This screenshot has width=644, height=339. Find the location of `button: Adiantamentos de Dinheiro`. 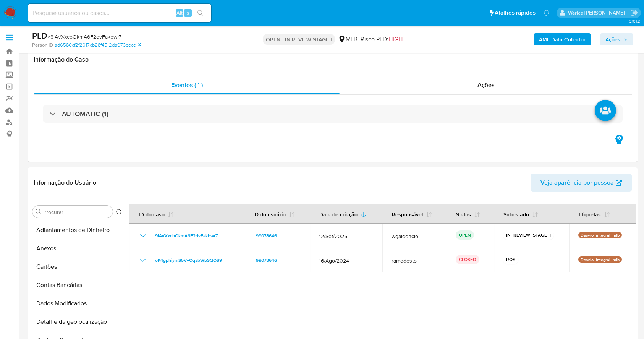

button: Adiantamentos de Dinheiro is located at coordinates (77, 230).